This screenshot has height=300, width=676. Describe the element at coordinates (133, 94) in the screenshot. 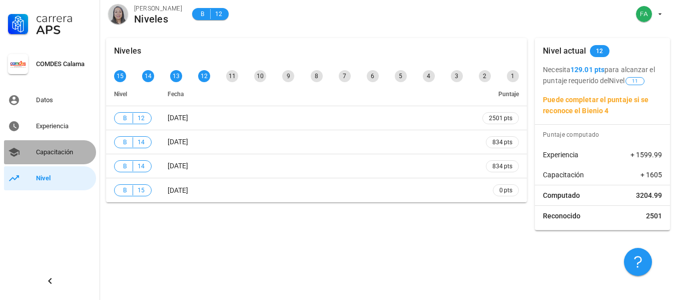

I see `th: Nivel` at that location.